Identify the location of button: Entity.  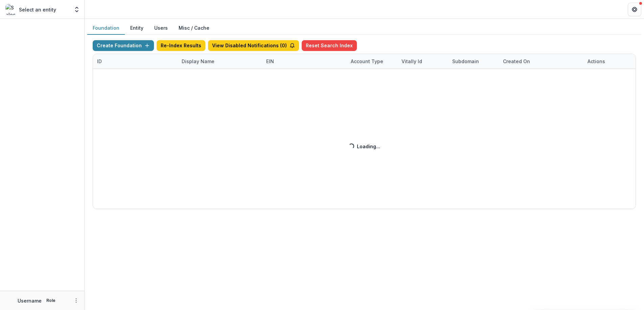
(136, 28).